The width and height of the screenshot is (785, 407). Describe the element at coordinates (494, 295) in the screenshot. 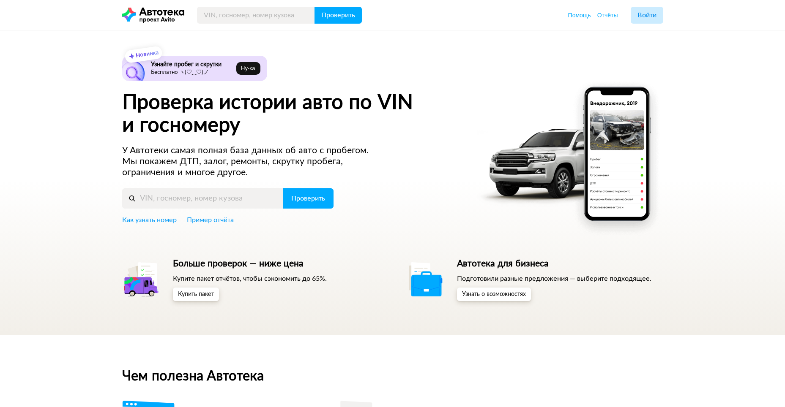

I see `span: Узнать о возможностях` at that location.